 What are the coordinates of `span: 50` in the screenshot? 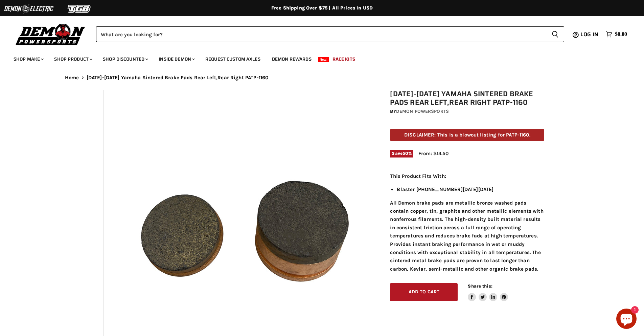 It's located at (405, 153).